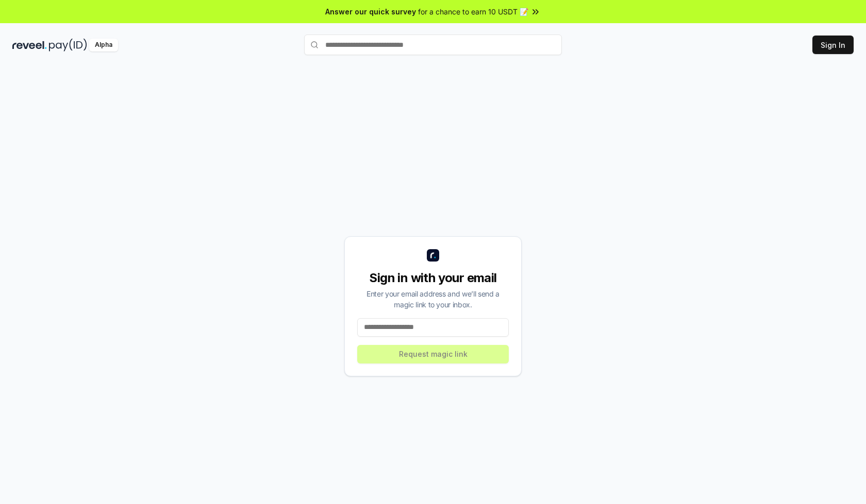  I want to click on button: Sign In, so click(833, 44).